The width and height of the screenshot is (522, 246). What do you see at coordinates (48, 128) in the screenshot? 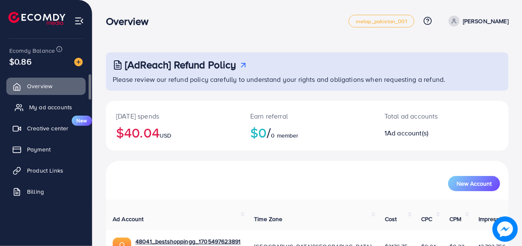
I see `span: Creative center` at bounding box center [48, 128].